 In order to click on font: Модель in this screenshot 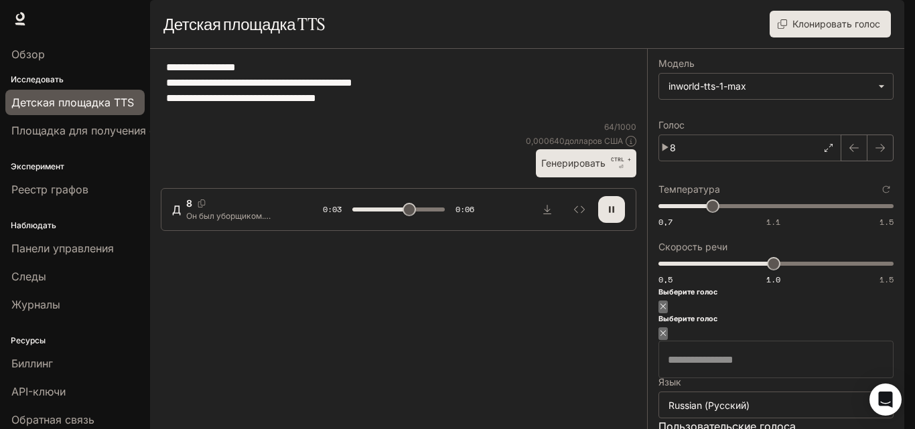, I will do `click(677, 63)`.